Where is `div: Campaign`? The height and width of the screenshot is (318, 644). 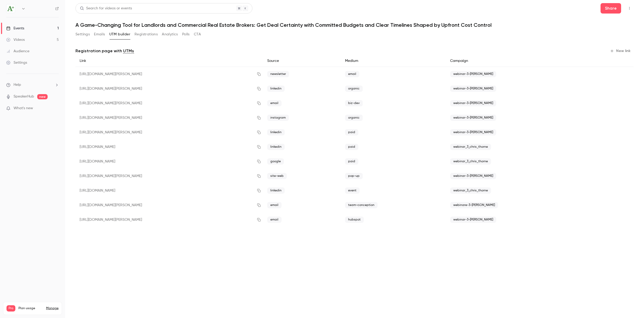 div: Campaign is located at coordinates (519, 61).